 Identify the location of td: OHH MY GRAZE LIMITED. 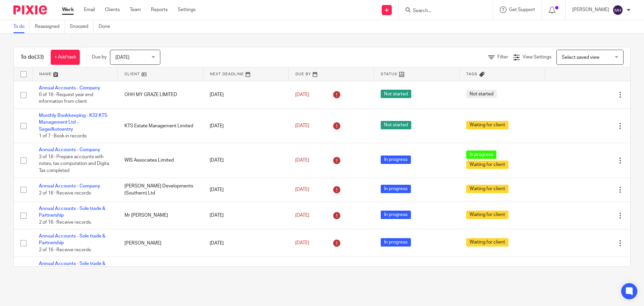
(160, 95).